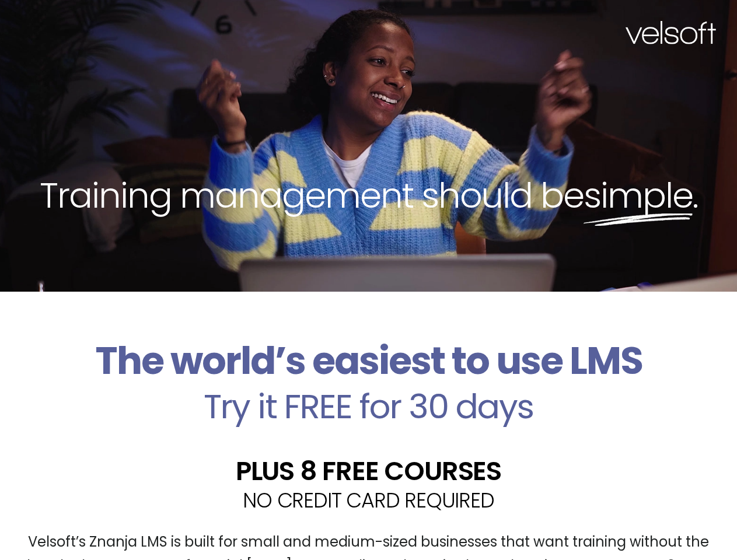  I want to click on h2: The world’s easiest to use LMS, so click(368, 361).